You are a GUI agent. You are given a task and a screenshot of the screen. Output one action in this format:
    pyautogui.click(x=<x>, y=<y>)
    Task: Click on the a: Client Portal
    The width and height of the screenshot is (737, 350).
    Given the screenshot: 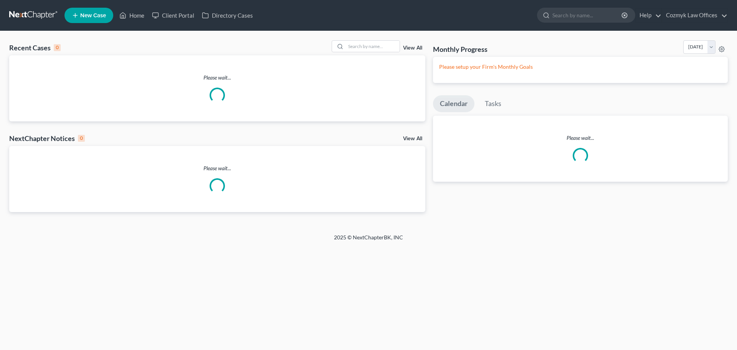 What is the action you would take?
    pyautogui.click(x=173, y=15)
    